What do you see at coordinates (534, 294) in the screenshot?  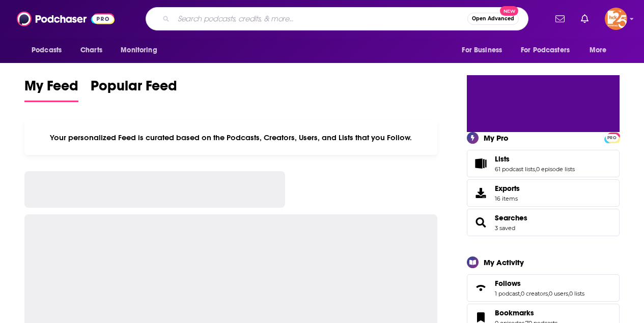 I see `a: 0 creators` at bounding box center [534, 294].